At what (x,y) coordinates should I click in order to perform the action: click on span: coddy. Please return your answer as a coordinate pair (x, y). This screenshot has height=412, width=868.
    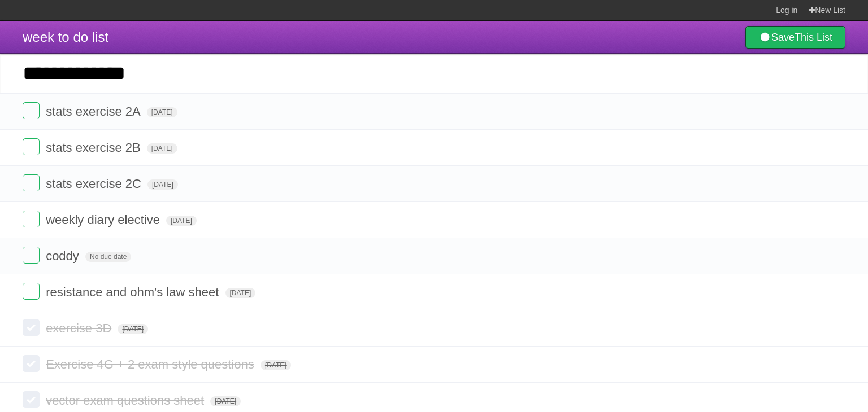
    Looking at the image, I should click on (64, 256).